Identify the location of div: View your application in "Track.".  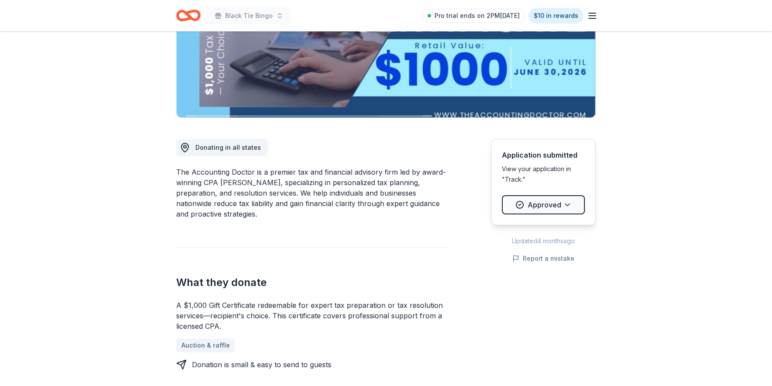
(543, 174).